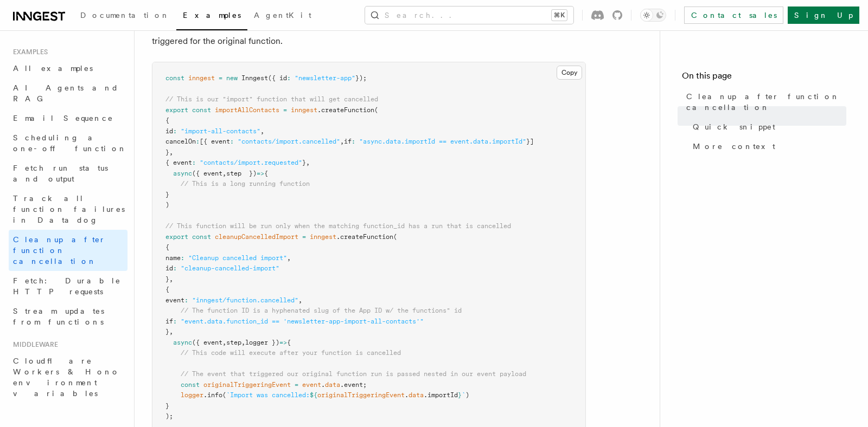  Describe the element at coordinates (653, 15) in the screenshot. I see `button: Toggle dark mode` at that location.